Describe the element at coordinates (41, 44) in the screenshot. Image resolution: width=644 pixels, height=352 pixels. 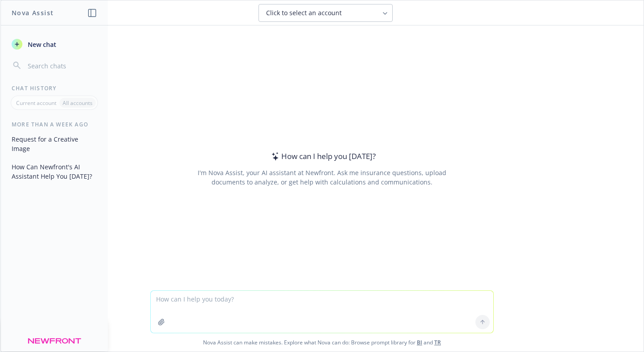
I see `span: New chat` at that location.